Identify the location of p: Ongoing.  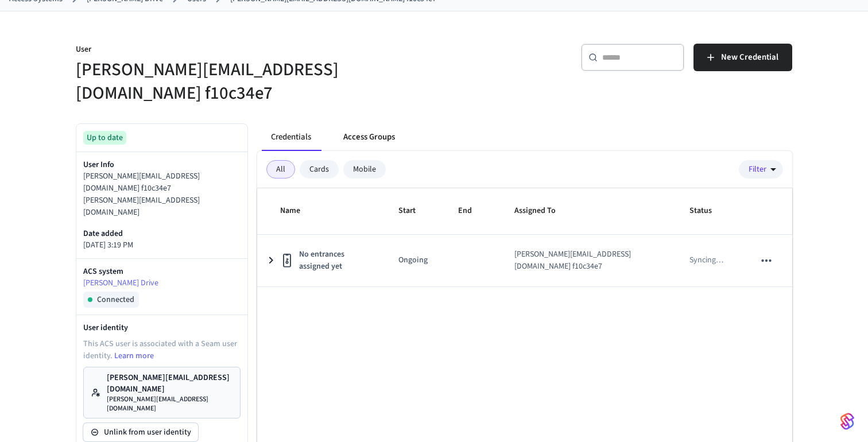
(414, 260).